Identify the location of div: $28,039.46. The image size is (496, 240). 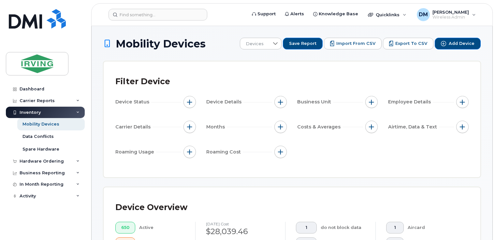
(240, 232).